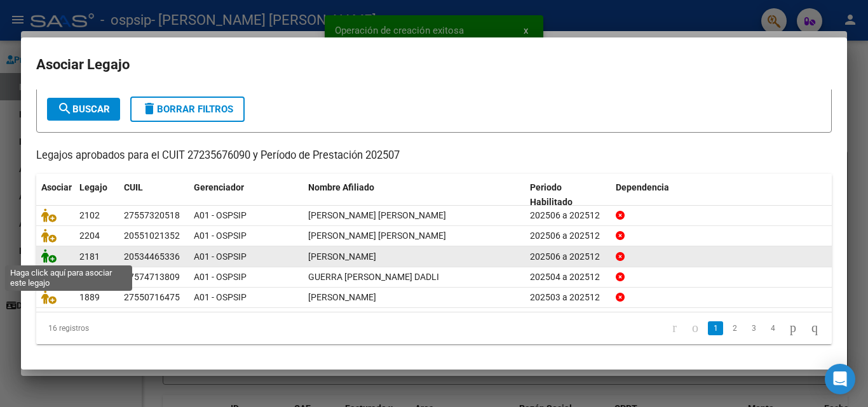  Describe the element at coordinates (152, 297) in the screenshot. I see `div: 27550716475` at that location.